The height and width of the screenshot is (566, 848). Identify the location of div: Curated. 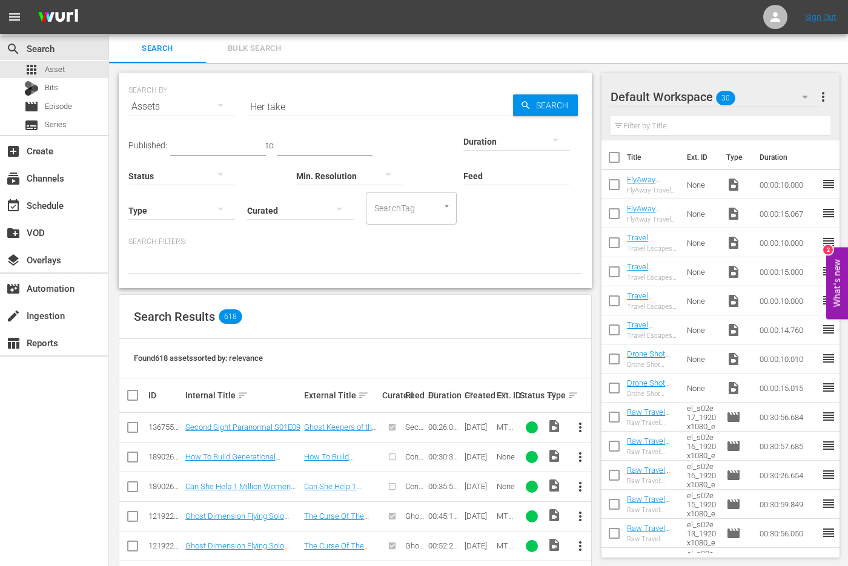
(392, 396).